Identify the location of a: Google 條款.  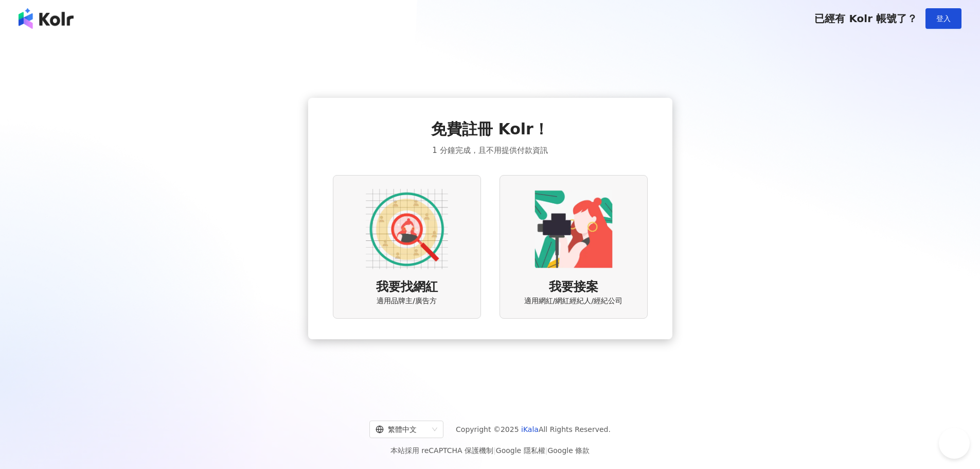
(569, 451).